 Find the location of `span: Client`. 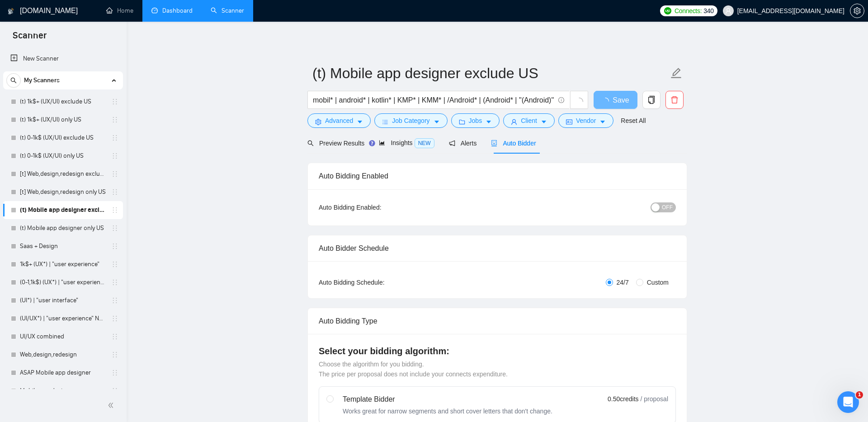

span: Client is located at coordinates (529, 121).